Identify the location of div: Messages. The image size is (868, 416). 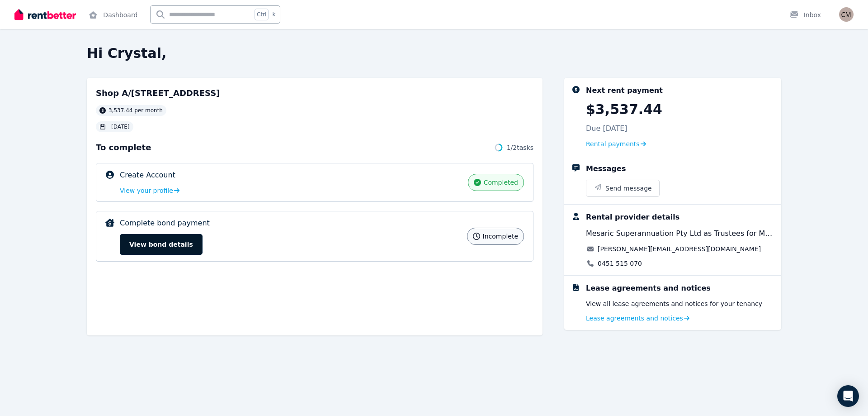
(605, 169).